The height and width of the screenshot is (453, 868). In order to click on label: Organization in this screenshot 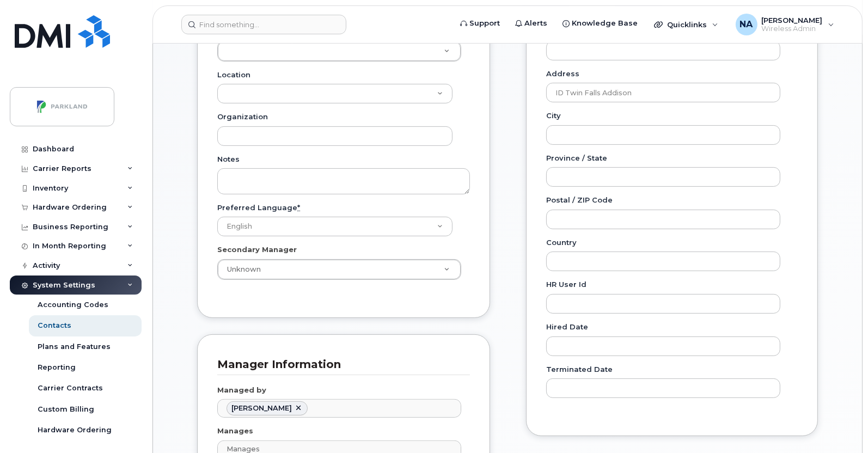, I will do `click(242, 116)`.